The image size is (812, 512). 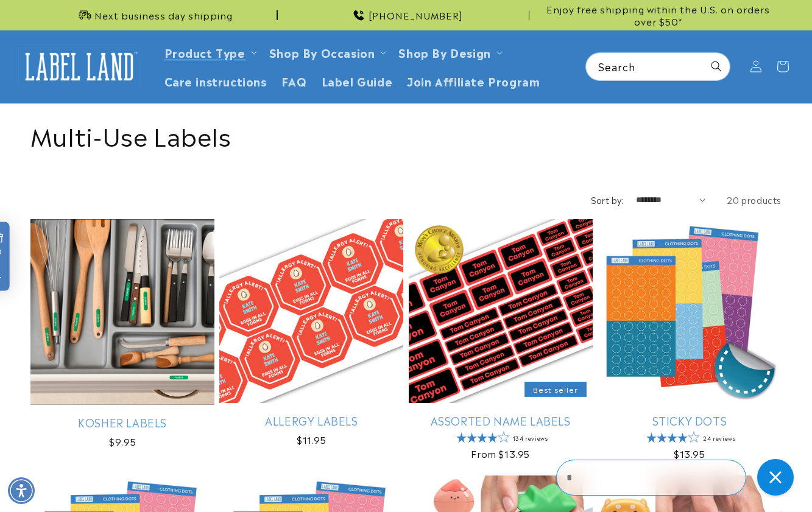 I want to click on label: Sort by:, so click(x=607, y=200).